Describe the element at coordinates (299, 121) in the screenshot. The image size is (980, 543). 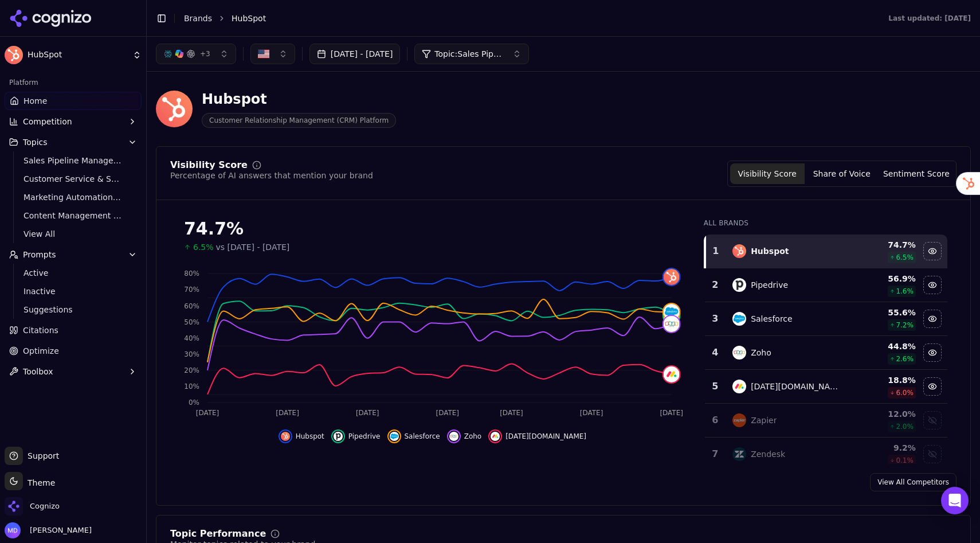
I see `span: Customer Relationship Management (CRM) Platform` at that location.